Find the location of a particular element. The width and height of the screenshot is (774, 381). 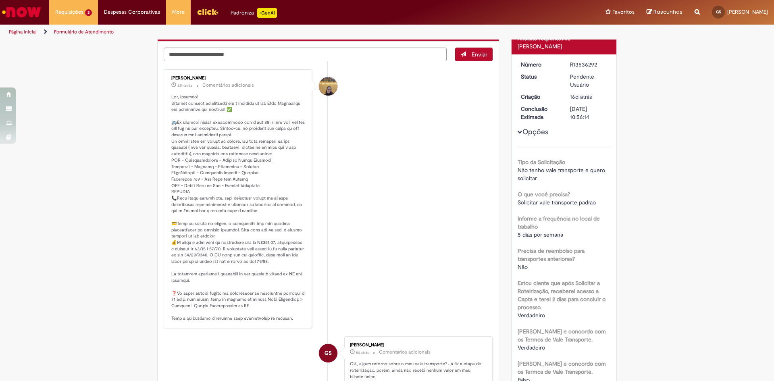

span: Solicitar vale transporte padrão is located at coordinates (557, 202).